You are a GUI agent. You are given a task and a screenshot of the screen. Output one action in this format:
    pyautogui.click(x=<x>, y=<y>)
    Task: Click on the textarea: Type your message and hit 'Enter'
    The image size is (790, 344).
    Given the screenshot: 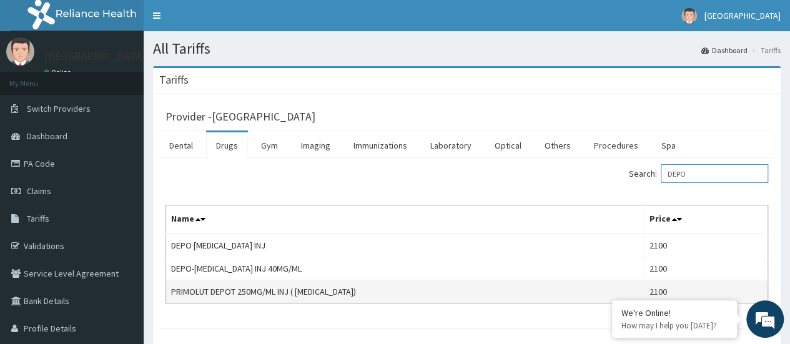 What is the action you would take?
    pyautogui.click(x=122, y=241)
    